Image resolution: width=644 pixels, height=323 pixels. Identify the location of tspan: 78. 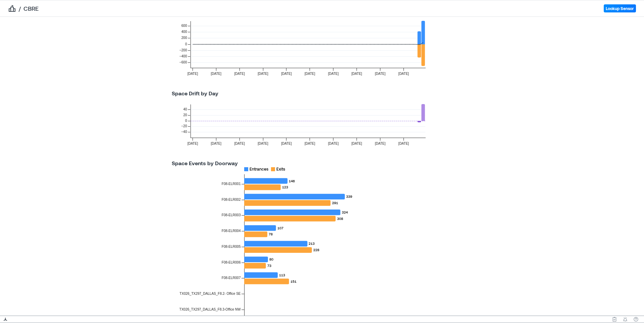
(271, 234).